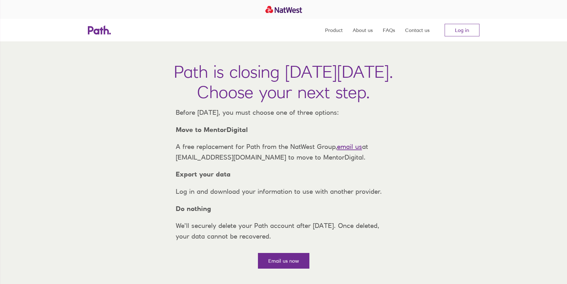  I want to click on a: email us, so click(350, 147).